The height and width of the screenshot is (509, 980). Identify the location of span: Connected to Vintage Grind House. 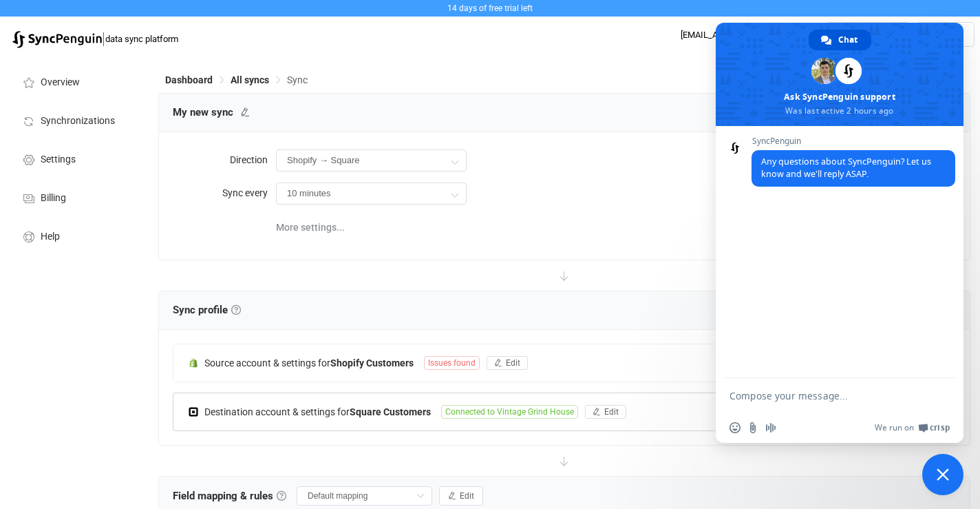
(509, 412).